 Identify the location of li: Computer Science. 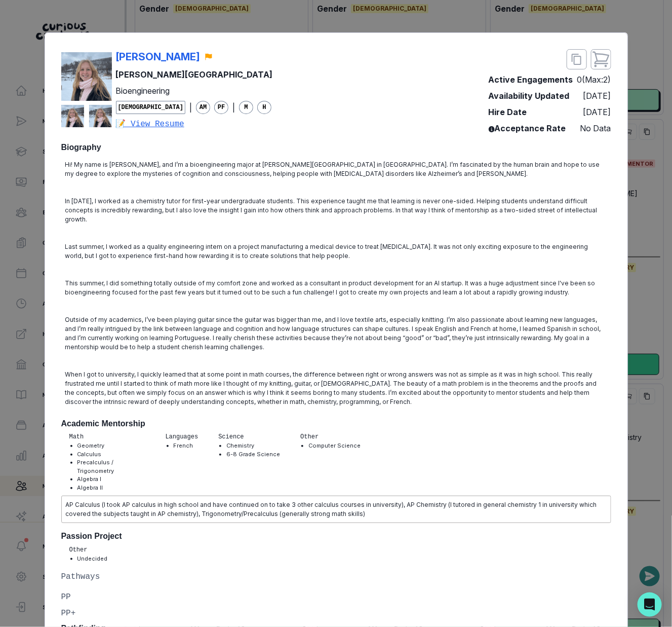
(334, 445).